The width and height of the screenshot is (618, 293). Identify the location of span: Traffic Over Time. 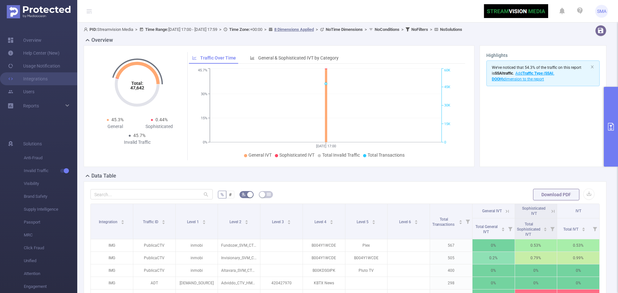
(218, 58).